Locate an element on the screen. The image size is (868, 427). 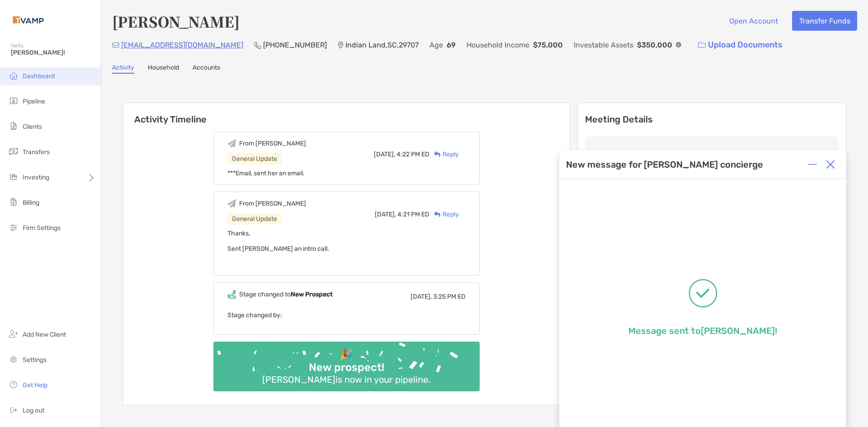
img: billing icon is located at coordinates (14, 202).